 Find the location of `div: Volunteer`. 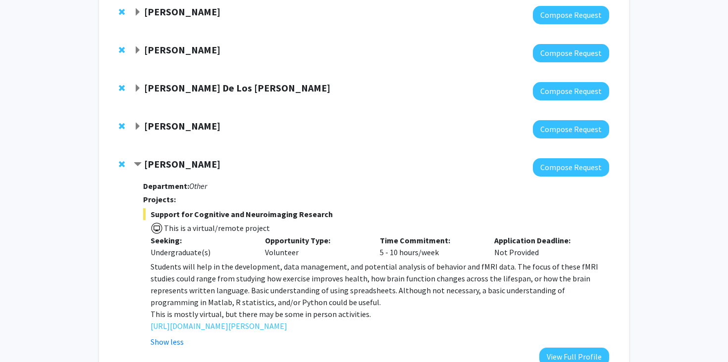

div: Volunteer is located at coordinates (315, 247).